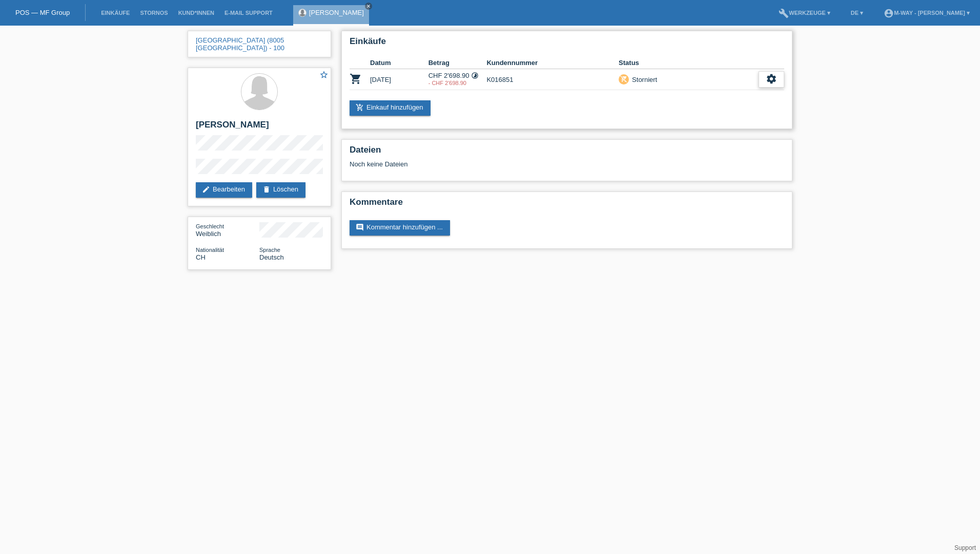  I want to click on div: 17.09.2025 / falschen Betrag erfasst!, so click(458, 83).